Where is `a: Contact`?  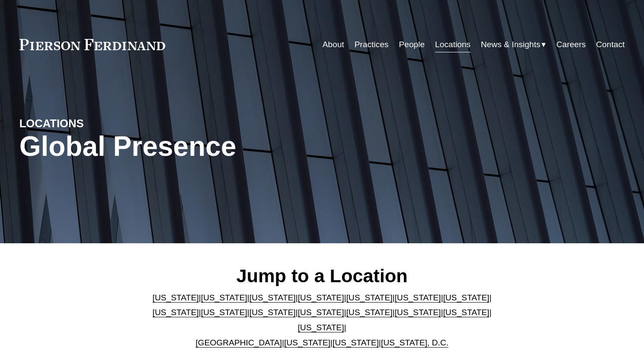
a: Contact is located at coordinates (610, 45).